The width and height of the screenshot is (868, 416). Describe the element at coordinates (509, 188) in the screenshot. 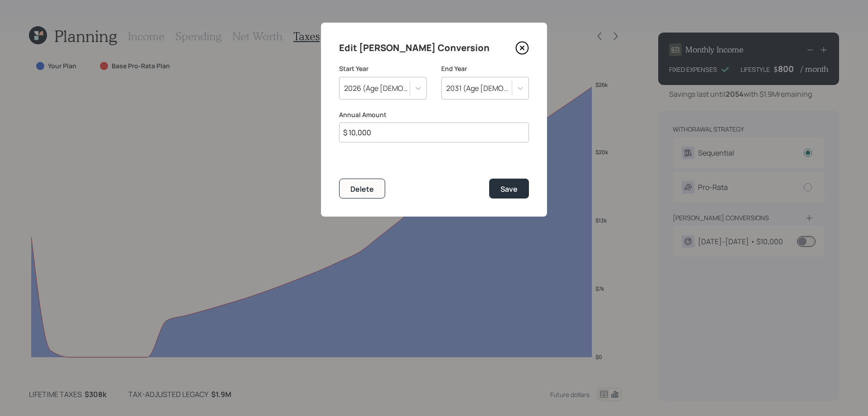

I see `button: Save` at that location.